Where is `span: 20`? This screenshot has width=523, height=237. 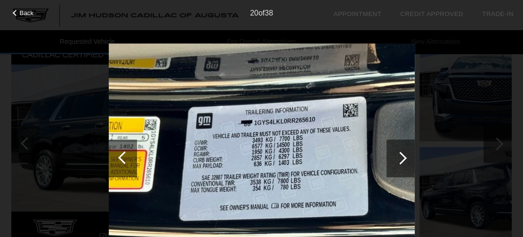 span: 20 is located at coordinates (254, 13).